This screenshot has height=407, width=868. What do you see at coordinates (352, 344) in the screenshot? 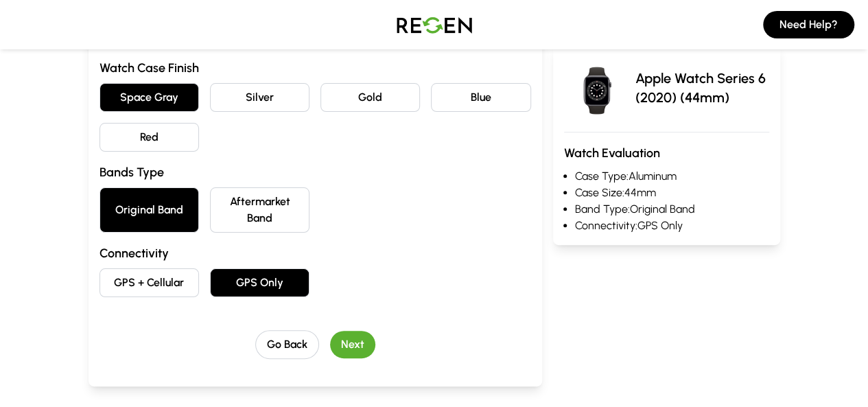
I see `button: Next` at bounding box center [352, 344].